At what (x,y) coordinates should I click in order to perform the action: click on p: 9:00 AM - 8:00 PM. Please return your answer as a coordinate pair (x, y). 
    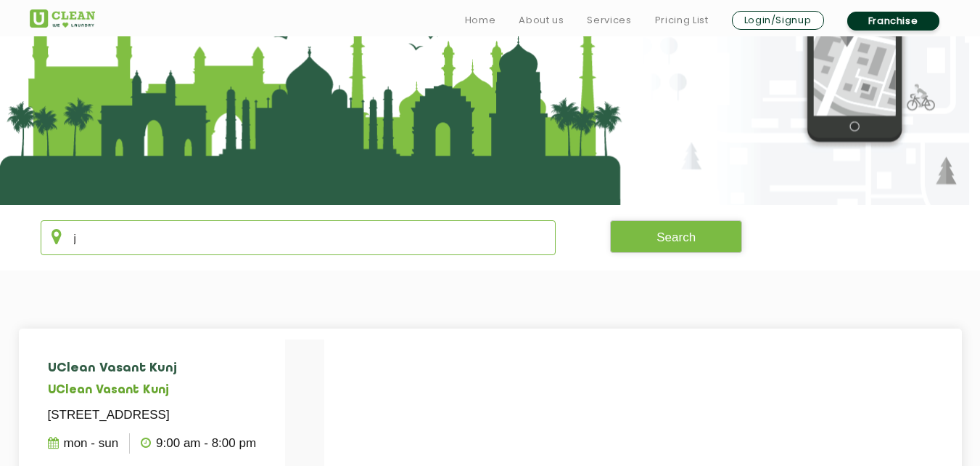
    Looking at the image, I should click on (198, 443).